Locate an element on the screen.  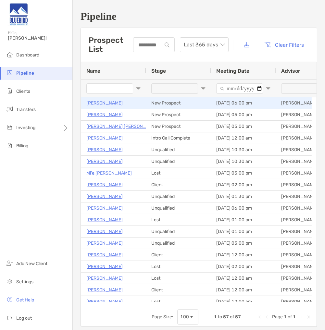
div: Last Page is located at coordinates (309, 317).